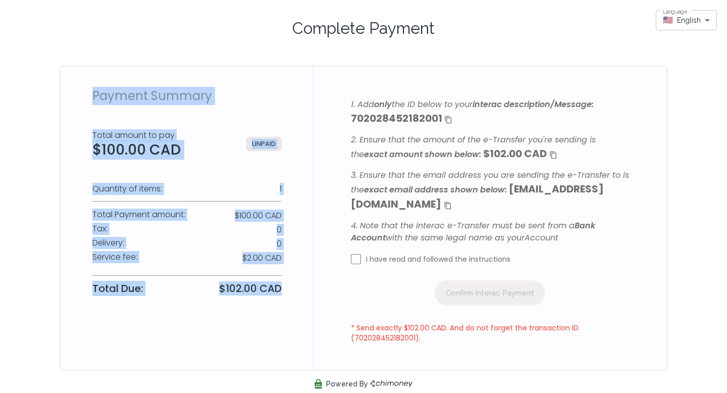 Image resolution: width=727 pixels, height=393 pixels. I want to click on h3: $100.00 CAD, so click(136, 150).